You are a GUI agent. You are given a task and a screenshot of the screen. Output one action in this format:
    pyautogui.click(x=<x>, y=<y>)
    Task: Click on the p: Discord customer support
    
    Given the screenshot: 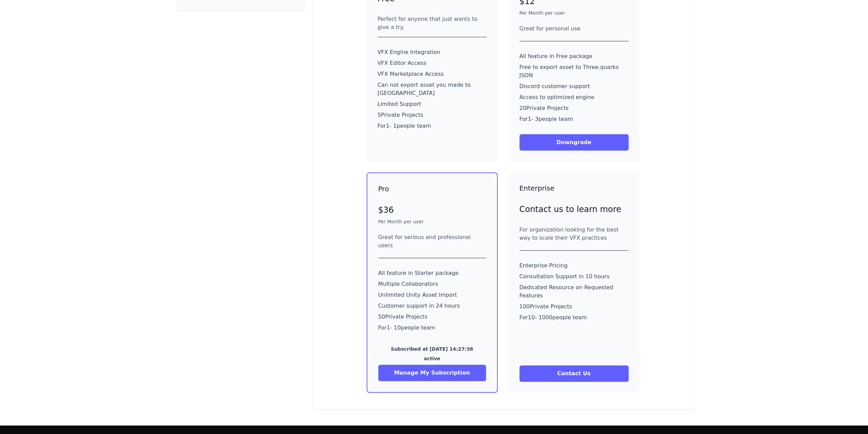 What is the action you would take?
    pyautogui.click(x=574, y=86)
    